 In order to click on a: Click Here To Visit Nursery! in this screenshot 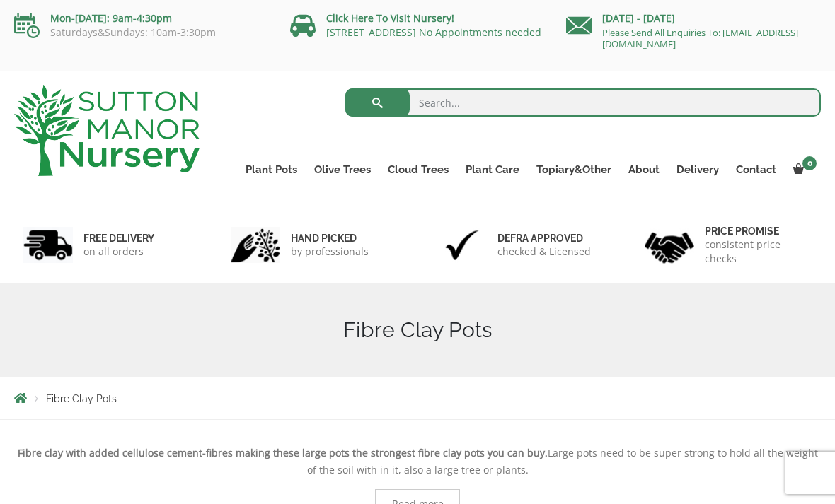, I will do `click(390, 17)`.